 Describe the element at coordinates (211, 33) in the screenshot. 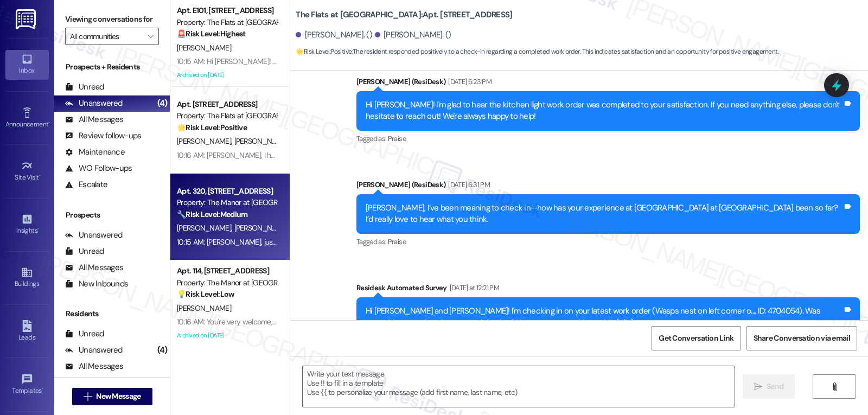

I see `strong: 🚨 Risk Level: Highest` at that location.